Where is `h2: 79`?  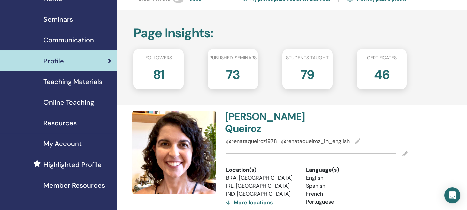 h2: 79 is located at coordinates (308, 73).